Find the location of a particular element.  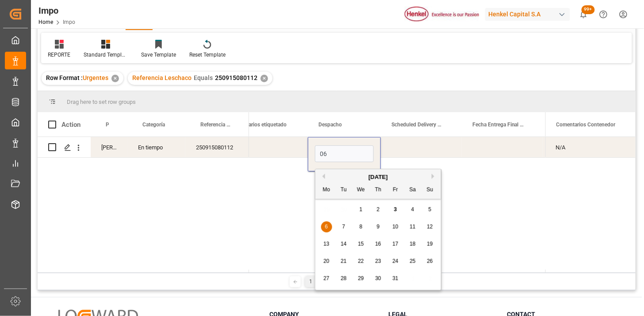

div: Henkel Capital S.A is located at coordinates (528, 14).